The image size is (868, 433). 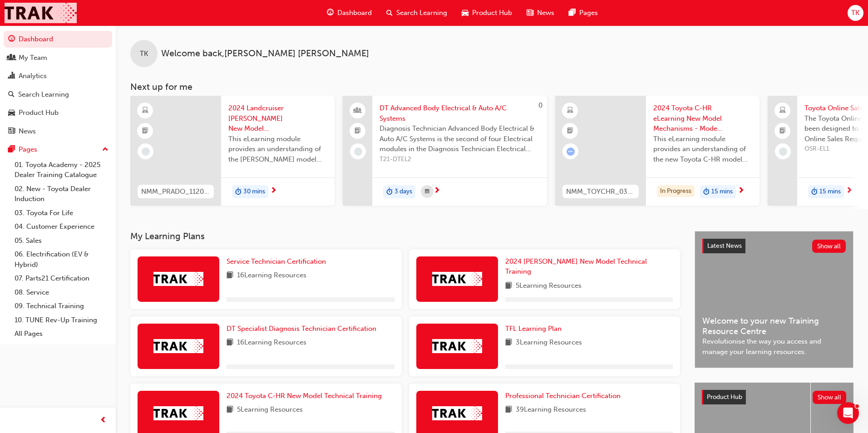 What do you see at coordinates (61, 170) in the screenshot?
I see `a: 01. Toyota Academy - 2025 Dealer Training Catalogue` at bounding box center [61, 170].